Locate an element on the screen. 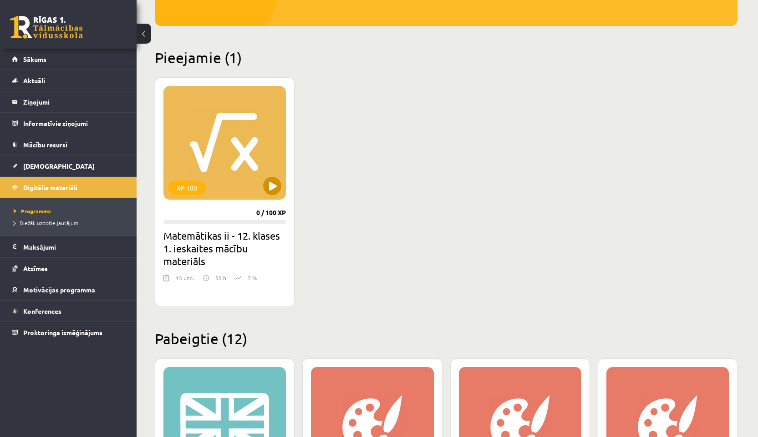  span: Aktuāli is located at coordinates (34, 81).